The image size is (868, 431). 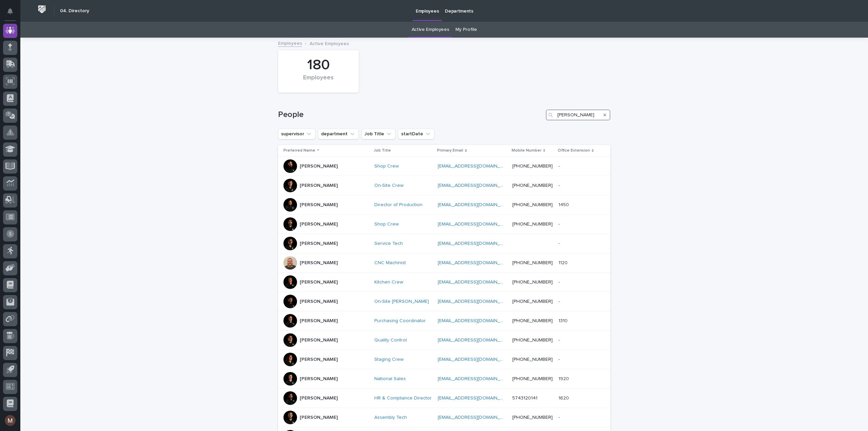 What do you see at coordinates (379, 134) in the screenshot?
I see `button: Job Title` at bounding box center [379, 134].